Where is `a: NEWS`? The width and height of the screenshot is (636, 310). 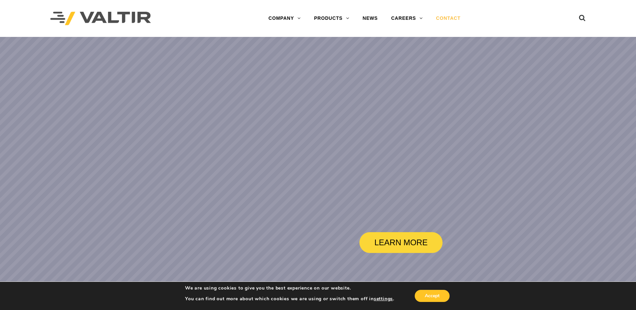
a: NEWS is located at coordinates (370, 18).